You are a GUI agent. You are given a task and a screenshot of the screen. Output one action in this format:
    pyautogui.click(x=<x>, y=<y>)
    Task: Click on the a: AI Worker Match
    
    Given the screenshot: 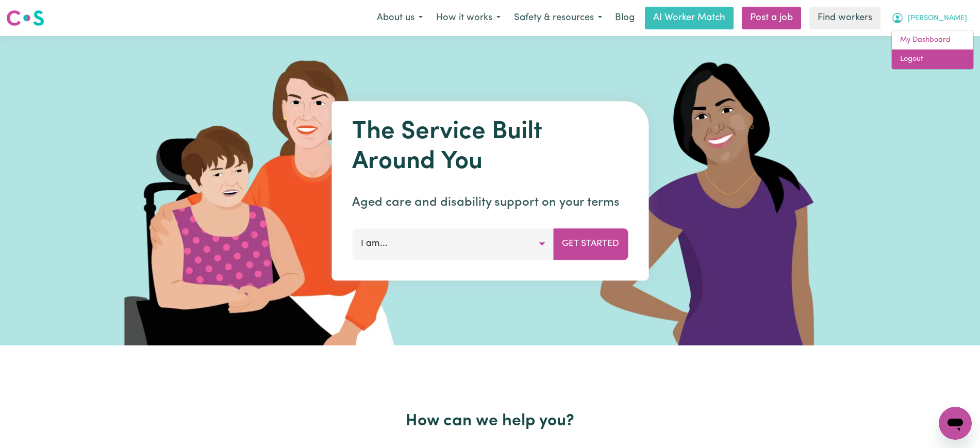 What is the action you would take?
    pyautogui.click(x=690, y=18)
    